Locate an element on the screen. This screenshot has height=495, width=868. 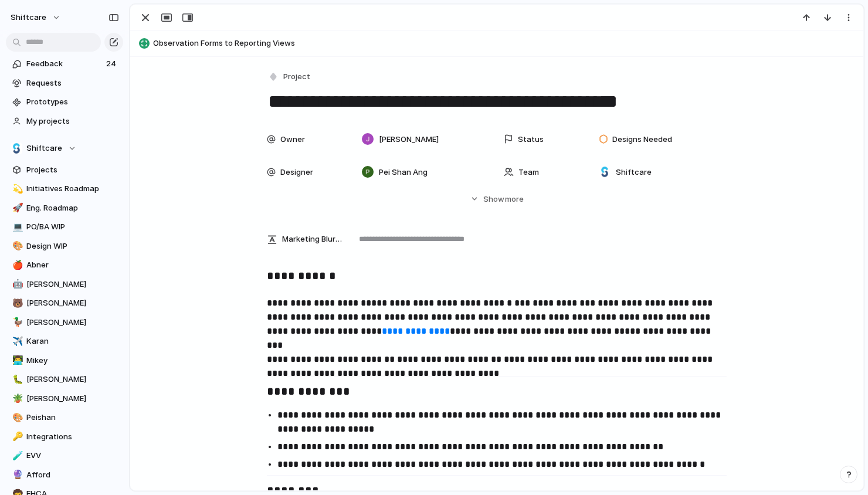
span: Prototypes is located at coordinates (73, 102).